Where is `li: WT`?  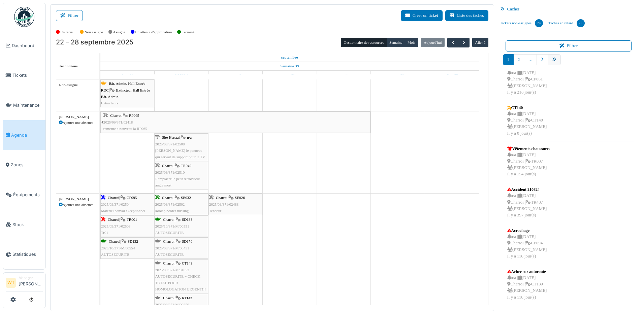 li: WT is located at coordinates (11, 283).